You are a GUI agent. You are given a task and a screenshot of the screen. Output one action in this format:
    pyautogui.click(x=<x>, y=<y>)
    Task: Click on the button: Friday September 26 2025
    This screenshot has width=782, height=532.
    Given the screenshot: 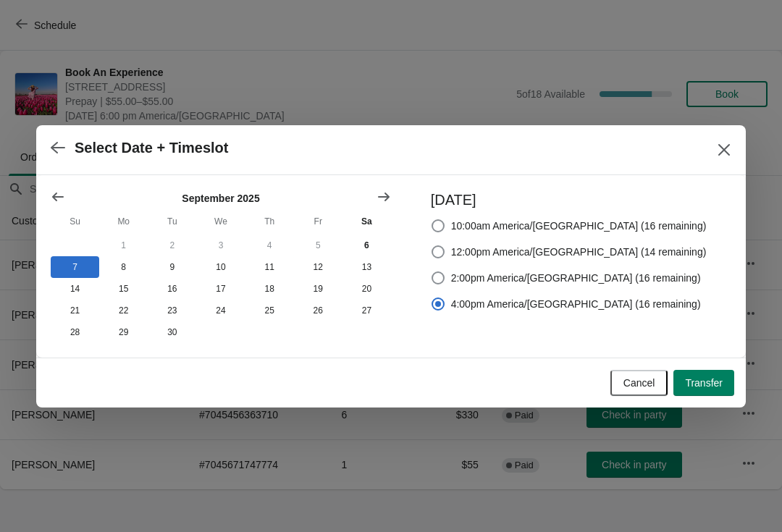 What is the action you would take?
    pyautogui.click(x=318, y=310)
    